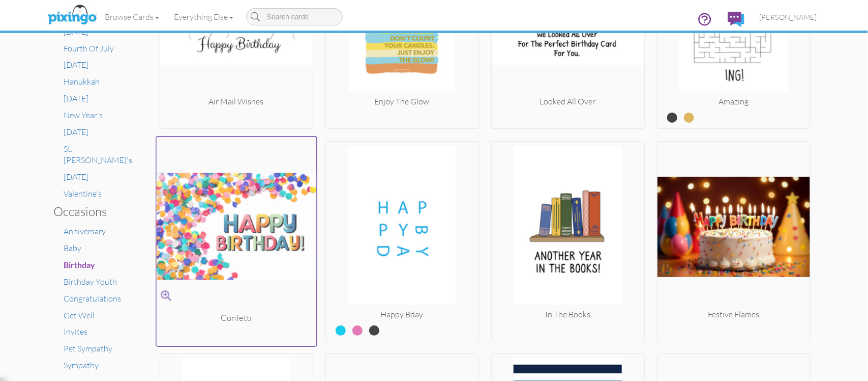 This screenshot has width=868, height=381. What do you see at coordinates (295, 17) in the screenshot?
I see `input: Search cards` at bounding box center [295, 17].